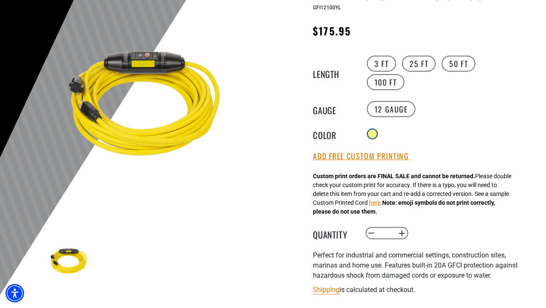  Describe the element at coordinates (327, 8) in the screenshot. I see `span: GFI12100YL` at that location.